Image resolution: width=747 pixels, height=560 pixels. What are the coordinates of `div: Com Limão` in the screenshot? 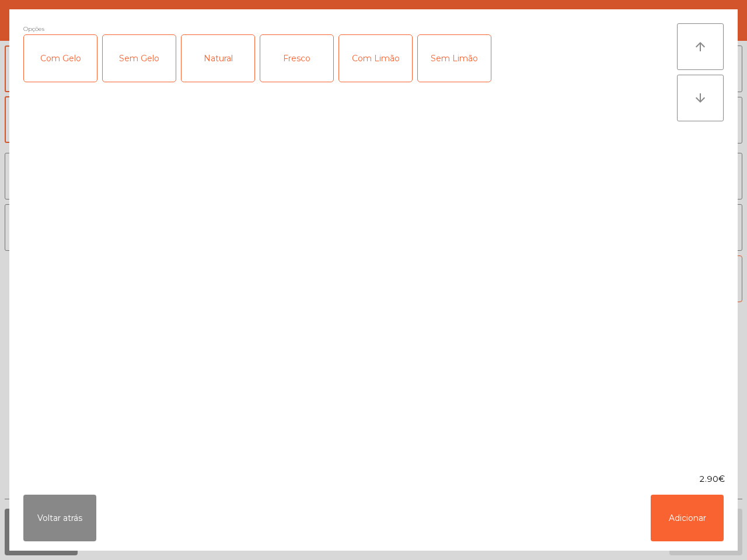 It's located at (375, 58).